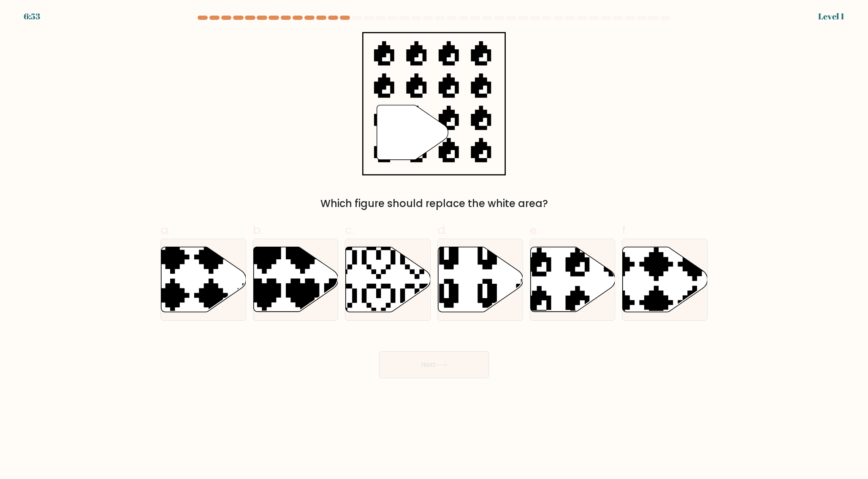 The width and height of the screenshot is (868, 479). What do you see at coordinates (625, 229) in the screenshot?
I see `span: f.` at bounding box center [625, 229].